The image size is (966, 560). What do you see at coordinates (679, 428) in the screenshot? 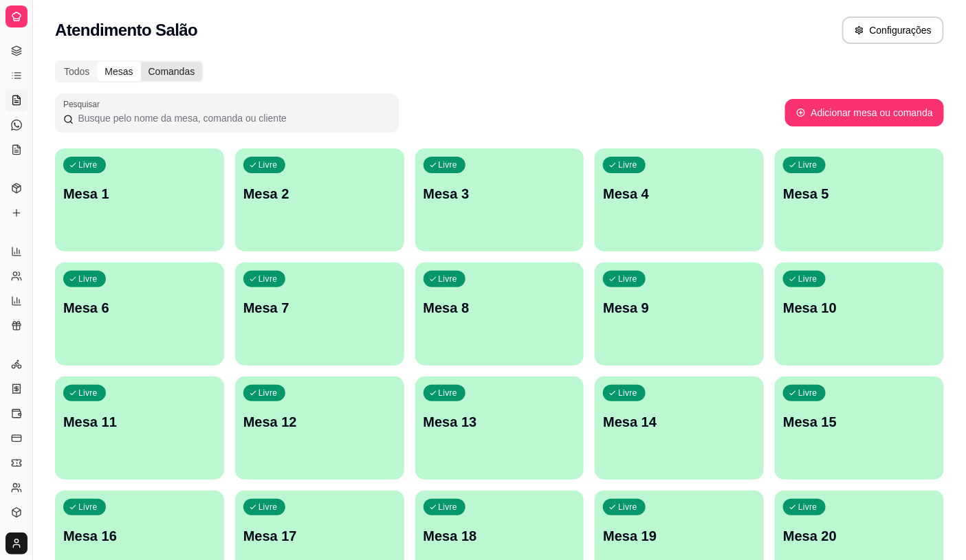
I see `button: LivreMesa 14` at bounding box center [679, 428].